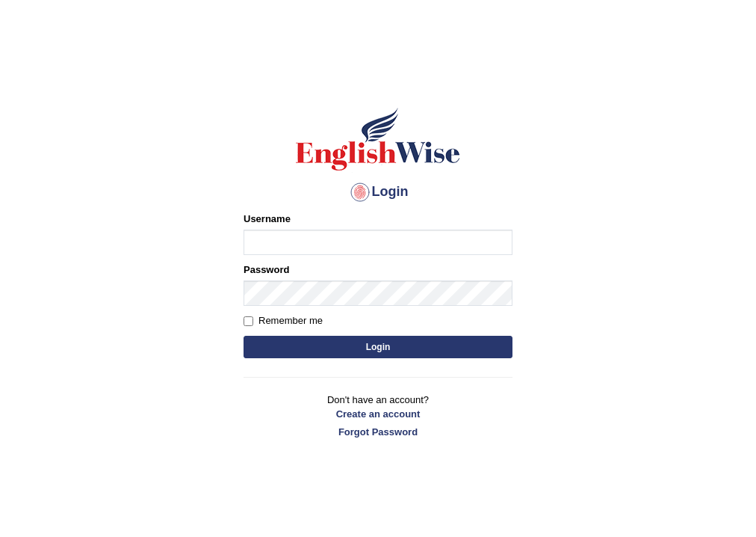 The height and width of the screenshot is (537, 756). Describe the element at coordinates (248, 321) in the screenshot. I see `input: Remember me` at that location.